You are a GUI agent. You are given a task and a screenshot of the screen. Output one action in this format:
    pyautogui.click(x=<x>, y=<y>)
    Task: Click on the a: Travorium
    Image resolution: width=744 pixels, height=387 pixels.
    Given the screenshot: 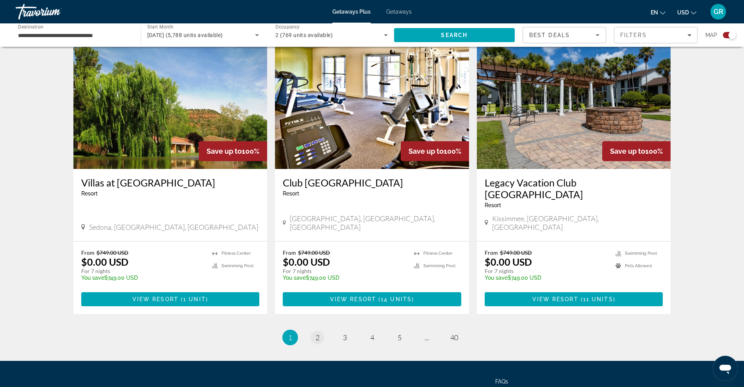 What is the action you would take?
    pyautogui.click(x=55, y=12)
    